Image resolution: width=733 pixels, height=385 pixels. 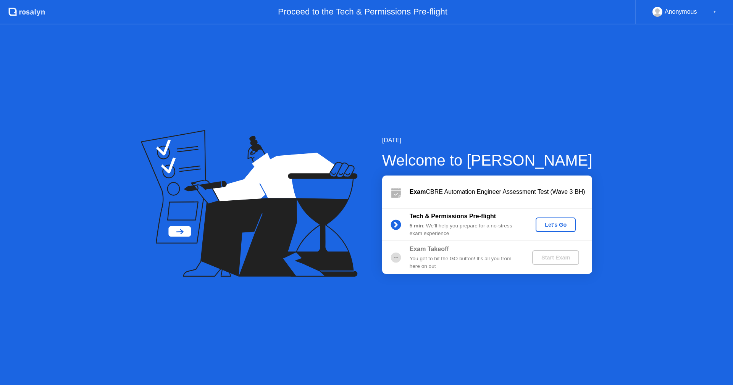 I want to click on b: 5 min, so click(x=417, y=226).